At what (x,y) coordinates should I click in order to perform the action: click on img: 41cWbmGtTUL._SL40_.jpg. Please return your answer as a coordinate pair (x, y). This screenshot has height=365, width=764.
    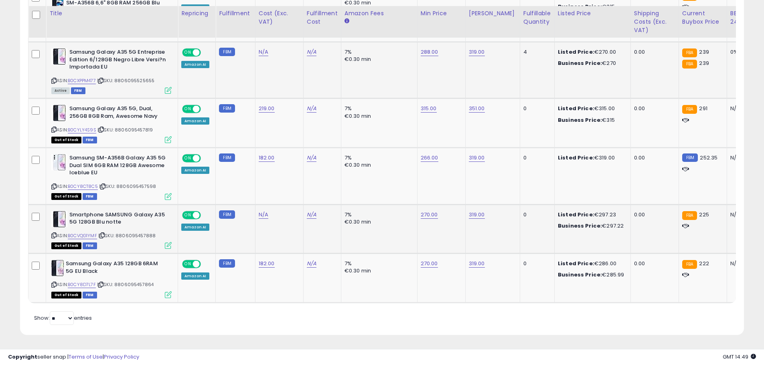
    Looking at the image, I should click on (59, 162).